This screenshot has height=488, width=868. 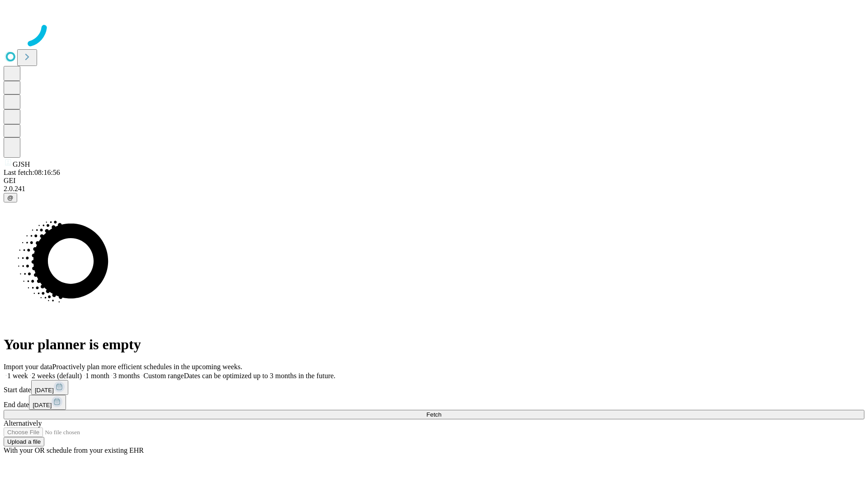 I want to click on span: Import your data, so click(x=28, y=366).